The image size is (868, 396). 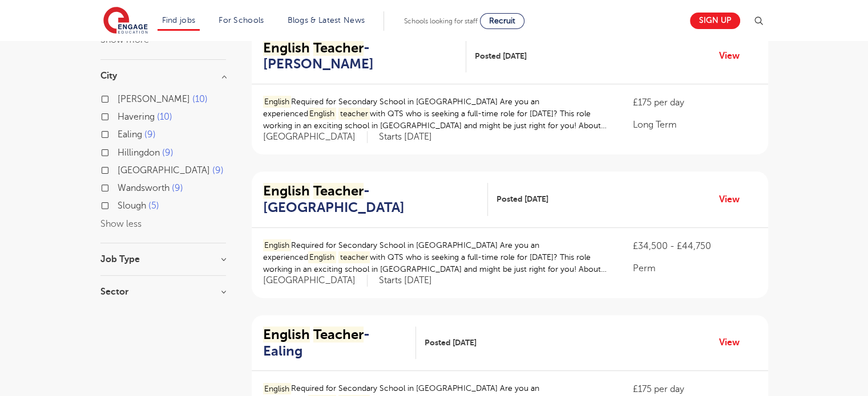 I want to click on h2: - Ealing, so click(x=335, y=343).